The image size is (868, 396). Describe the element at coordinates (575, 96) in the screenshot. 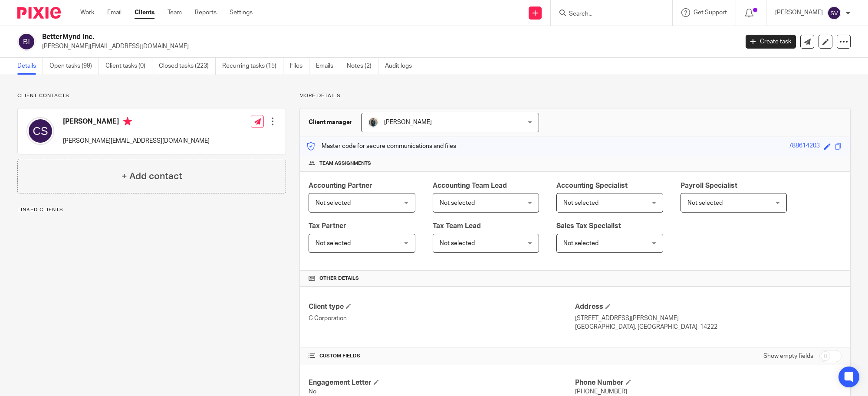

I see `p: More details` at that location.